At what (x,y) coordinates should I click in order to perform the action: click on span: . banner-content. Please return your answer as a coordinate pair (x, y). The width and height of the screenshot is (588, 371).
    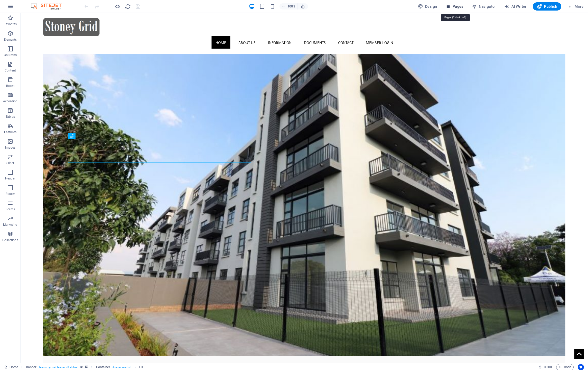
    Looking at the image, I should click on (122, 367).